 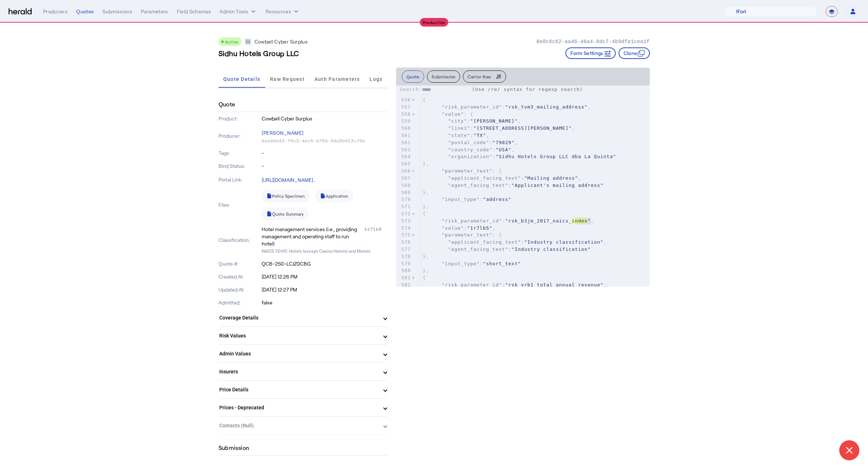 What do you see at coordinates (299, 354) in the screenshot?
I see `mat-panel-title: Admin Values` at bounding box center [299, 354].